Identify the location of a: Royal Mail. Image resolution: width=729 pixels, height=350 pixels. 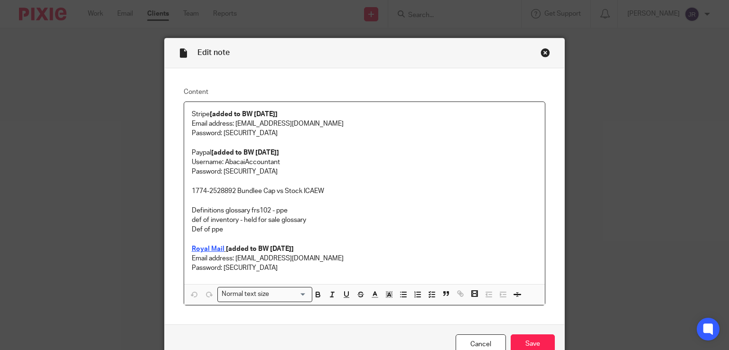
(208, 249).